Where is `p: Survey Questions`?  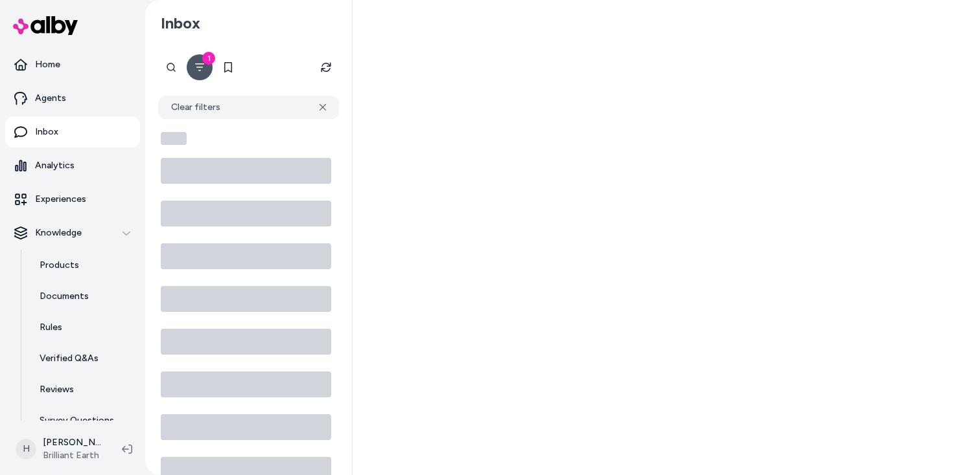 p: Survey Questions is located at coordinates (77, 421).